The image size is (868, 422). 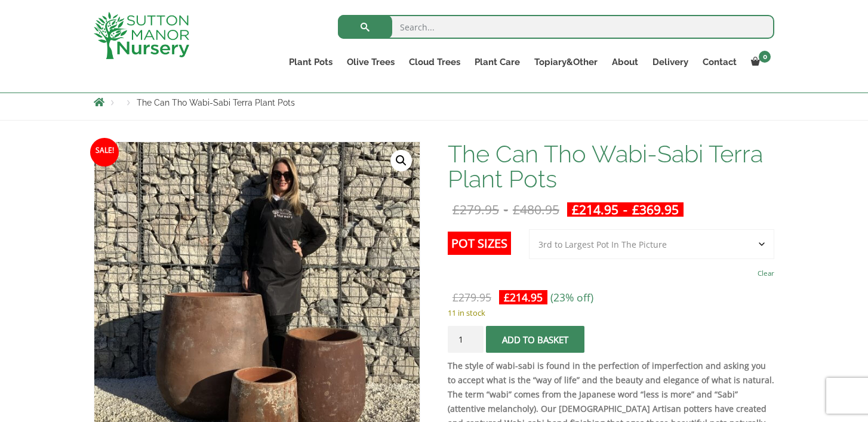 I want to click on input: Product quantity, so click(x=466, y=339).